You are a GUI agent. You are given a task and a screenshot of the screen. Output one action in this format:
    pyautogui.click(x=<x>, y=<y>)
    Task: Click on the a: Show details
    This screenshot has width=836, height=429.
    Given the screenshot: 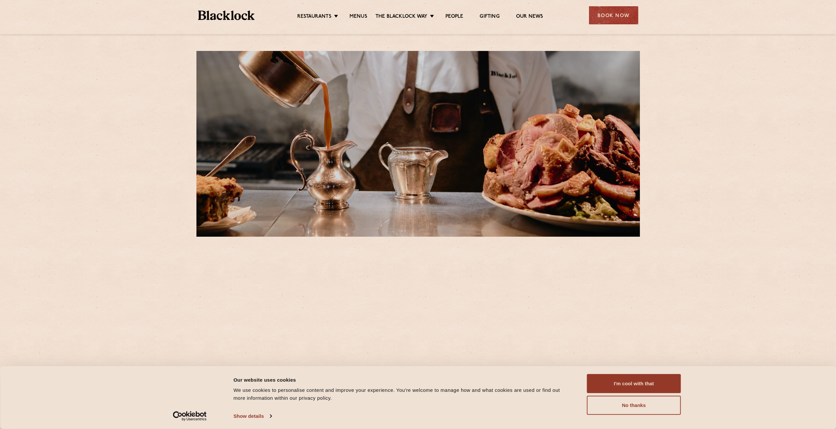 What is the action you would take?
    pyautogui.click(x=253, y=416)
    